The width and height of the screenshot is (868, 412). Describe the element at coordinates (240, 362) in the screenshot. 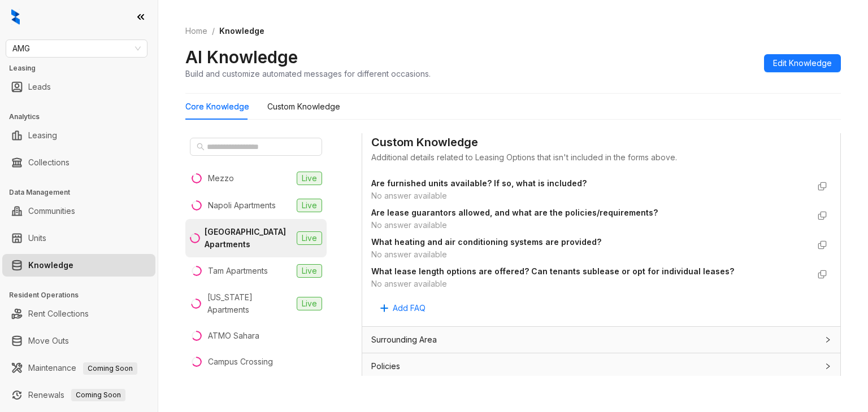

I see `div: Campus Crossing` at that location.